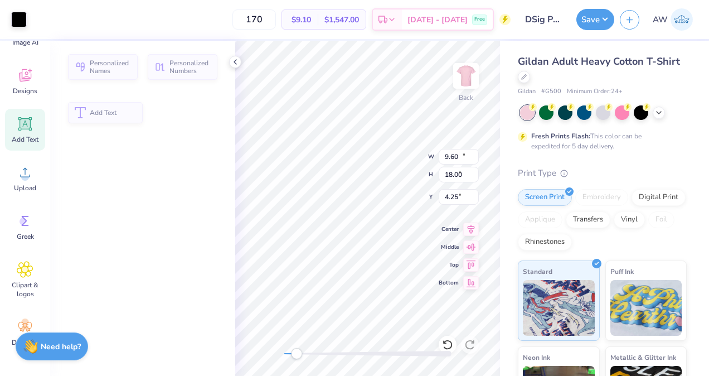 This screenshot has width=709, height=376. What do you see at coordinates (449, 229) in the screenshot?
I see `span: Center` at bounding box center [449, 229].